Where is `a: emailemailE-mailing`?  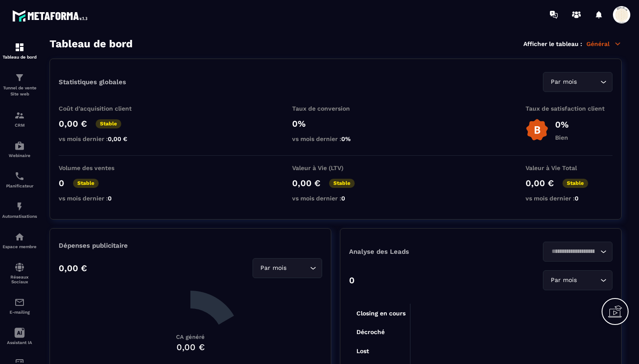 a: emailemailE-mailing is located at coordinates (20, 306).